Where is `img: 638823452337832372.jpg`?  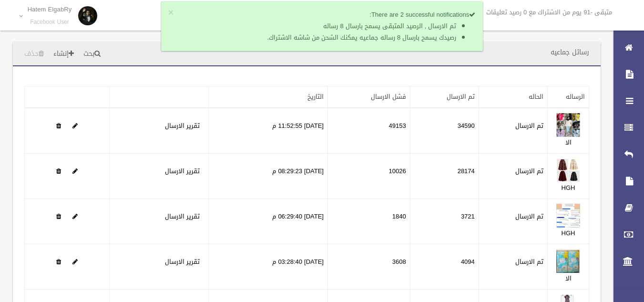 img: 638823452337832372.jpg is located at coordinates (569, 125).